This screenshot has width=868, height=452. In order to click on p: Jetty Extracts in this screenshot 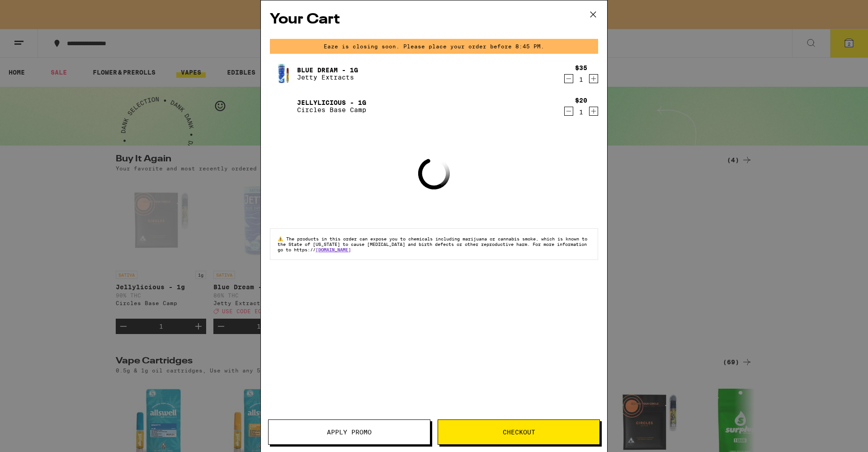, I will do `click(328, 77)`.